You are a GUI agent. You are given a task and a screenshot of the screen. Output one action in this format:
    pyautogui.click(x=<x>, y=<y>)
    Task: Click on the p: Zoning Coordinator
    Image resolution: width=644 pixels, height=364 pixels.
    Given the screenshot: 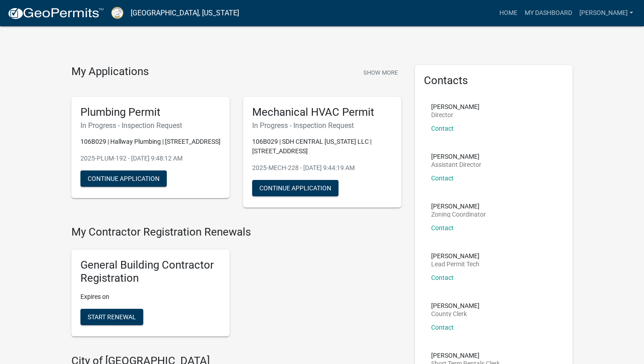 What is the action you would take?
    pyautogui.click(x=458, y=214)
    